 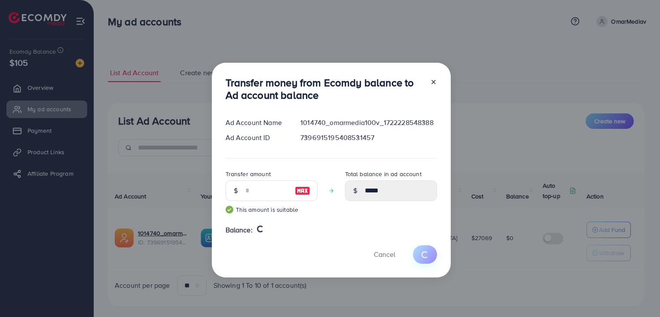 What do you see at coordinates (239, 230) in the screenshot?
I see `span: Balance:` at bounding box center [239, 230].